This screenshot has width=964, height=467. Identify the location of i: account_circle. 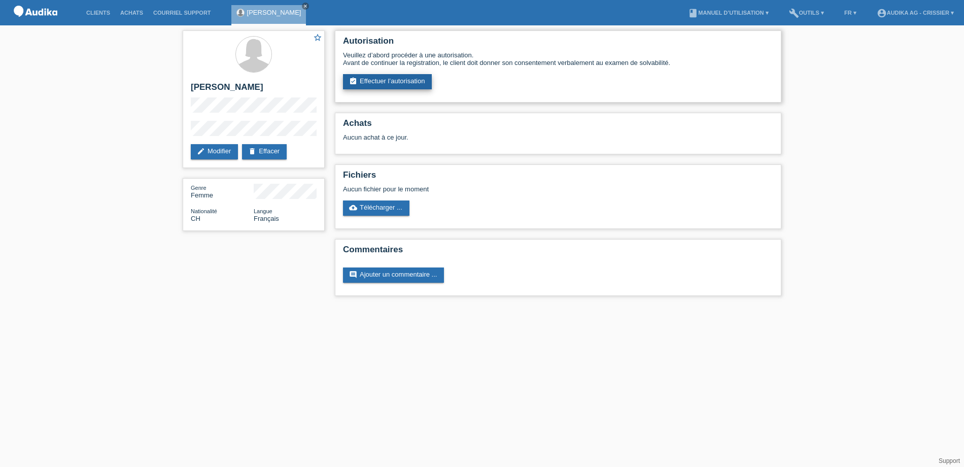
(882, 13).